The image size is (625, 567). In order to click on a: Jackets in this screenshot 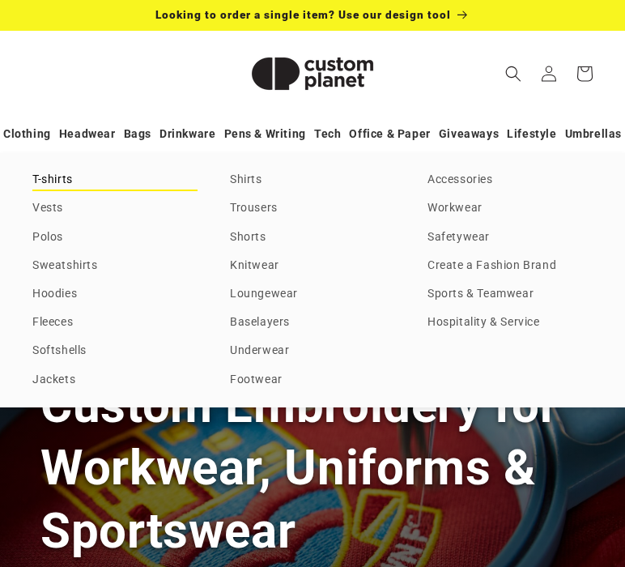, I will do `click(115, 380)`.